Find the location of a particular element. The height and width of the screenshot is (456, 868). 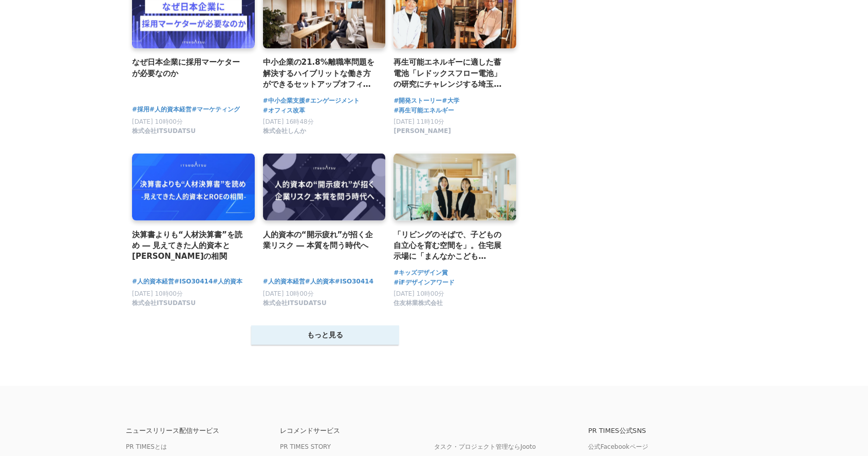

a: PR TIMES STORY is located at coordinates (305, 446).